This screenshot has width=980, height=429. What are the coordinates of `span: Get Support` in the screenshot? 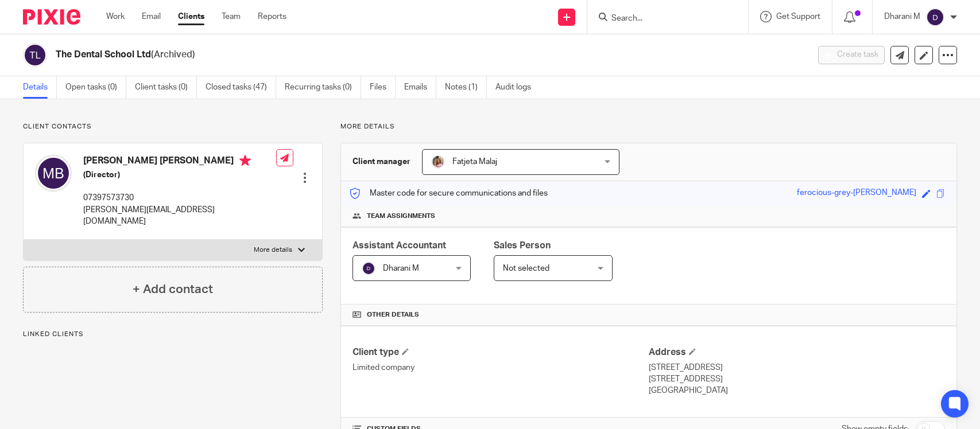 It's located at (798, 17).